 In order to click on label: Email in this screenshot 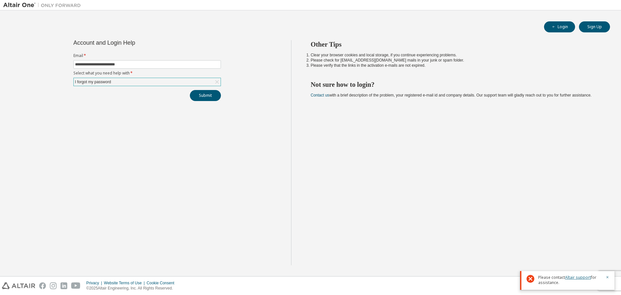, I will do `click(147, 56)`.